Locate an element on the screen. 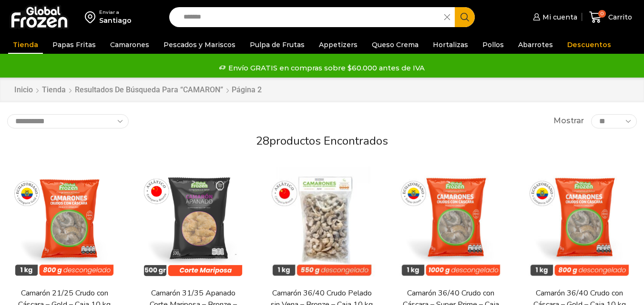  a: Hortalizas is located at coordinates (450, 45).